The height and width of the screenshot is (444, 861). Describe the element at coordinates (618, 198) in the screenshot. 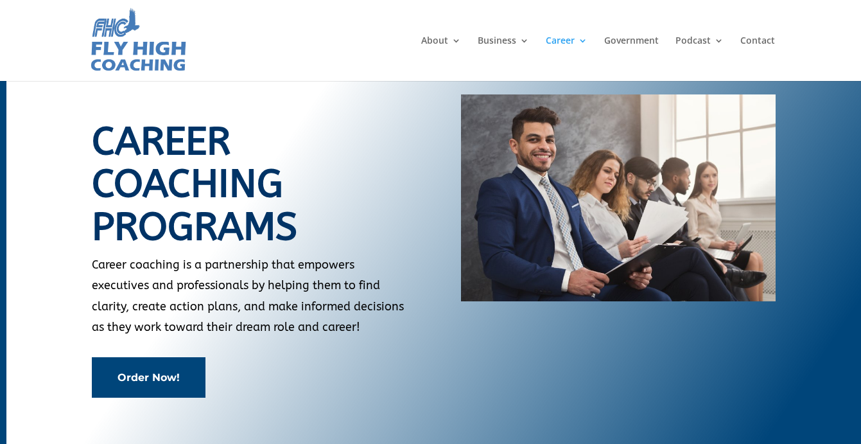

I see `img: job search` at that location.